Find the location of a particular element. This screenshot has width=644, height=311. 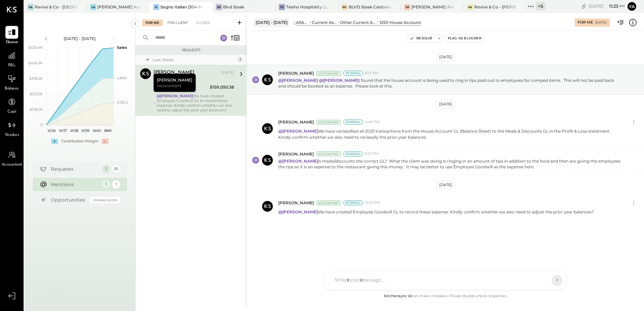

text: W41 is located at coordinates (108, 130).